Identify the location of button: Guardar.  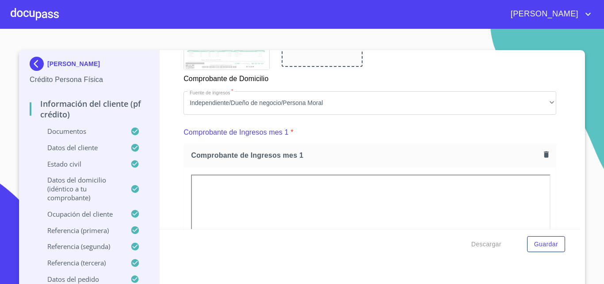
(546, 244).